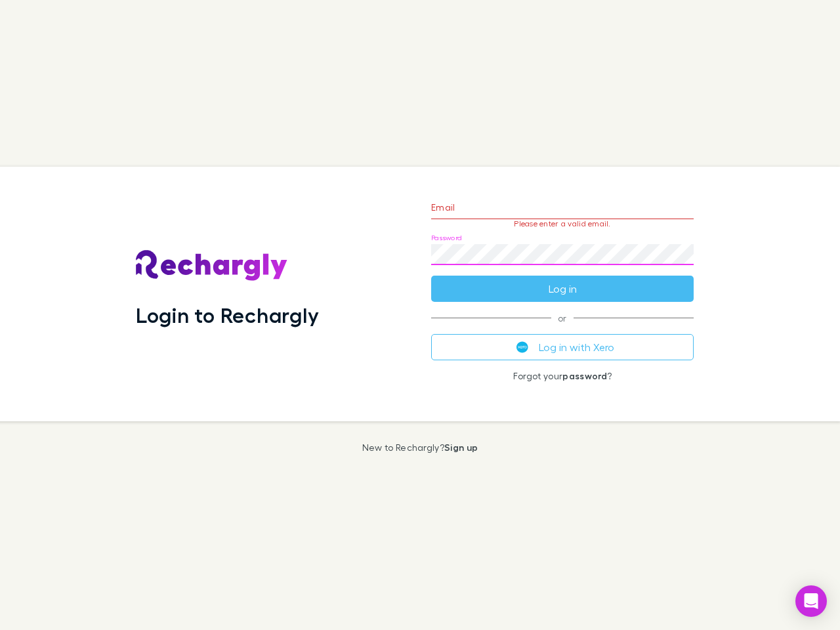 The image size is (840, 630). Describe the element at coordinates (811, 601) in the screenshot. I see `div: Open Intercom Messenger` at that location.